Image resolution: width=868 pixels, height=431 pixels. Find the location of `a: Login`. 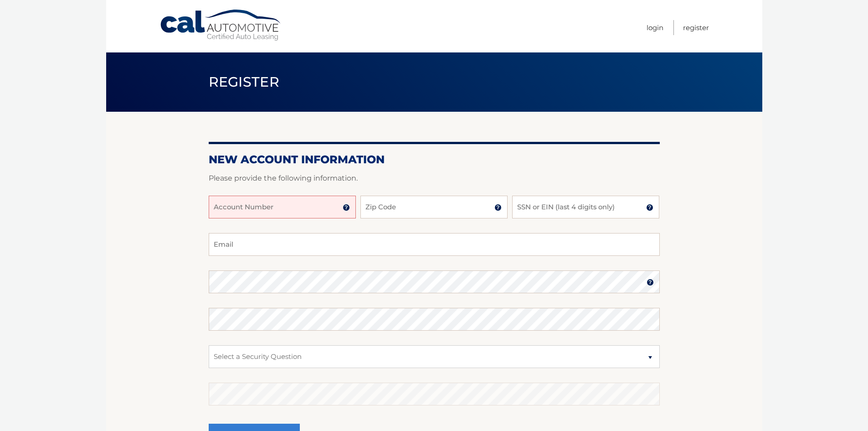

a: Login is located at coordinates (655, 28).